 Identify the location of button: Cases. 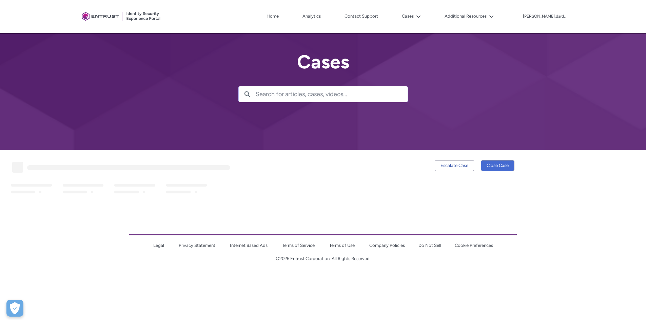
(411, 16).